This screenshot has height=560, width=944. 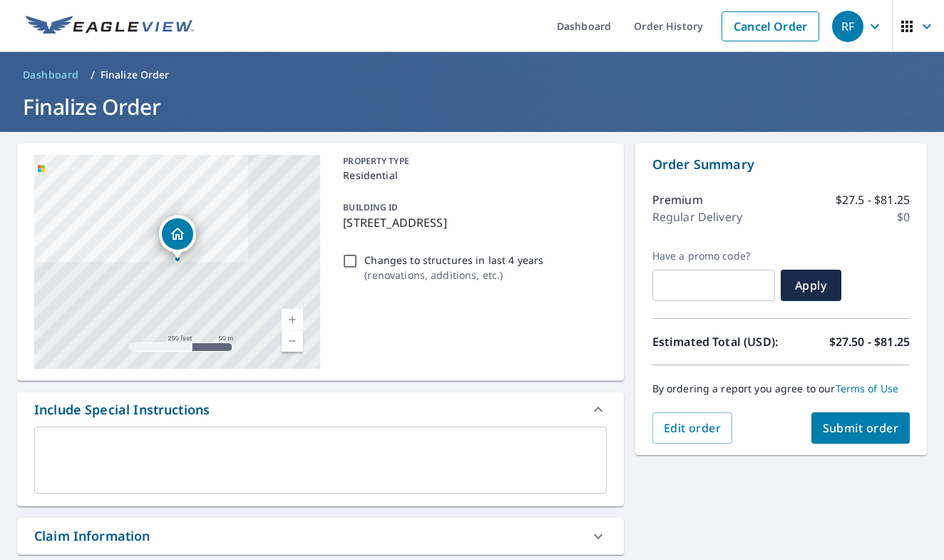 What do you see at coordinates (717, 342) in the screenshot?
I see `p: Estimated Total (USD):` at bounding box center [717, 342].